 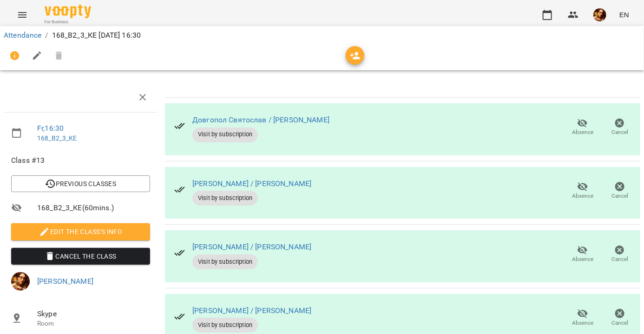 I want to click on span: EN, so click(x=624, y=15).